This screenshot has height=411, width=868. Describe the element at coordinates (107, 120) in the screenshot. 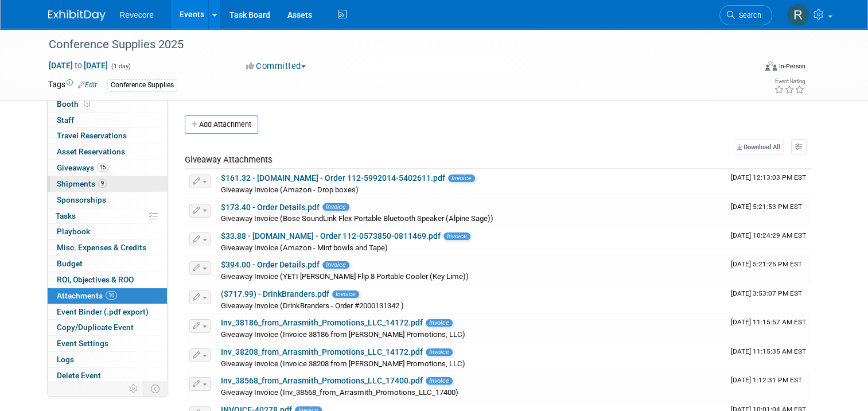

I see `a: Staff` at that location.